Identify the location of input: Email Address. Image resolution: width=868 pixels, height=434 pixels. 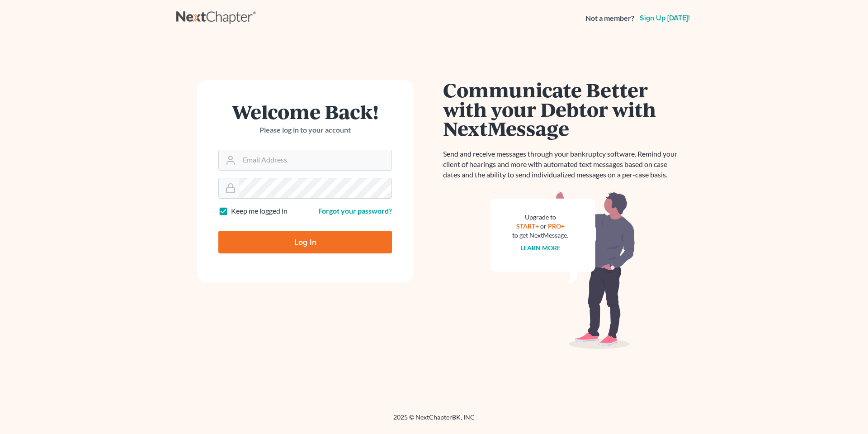
(315, 160).